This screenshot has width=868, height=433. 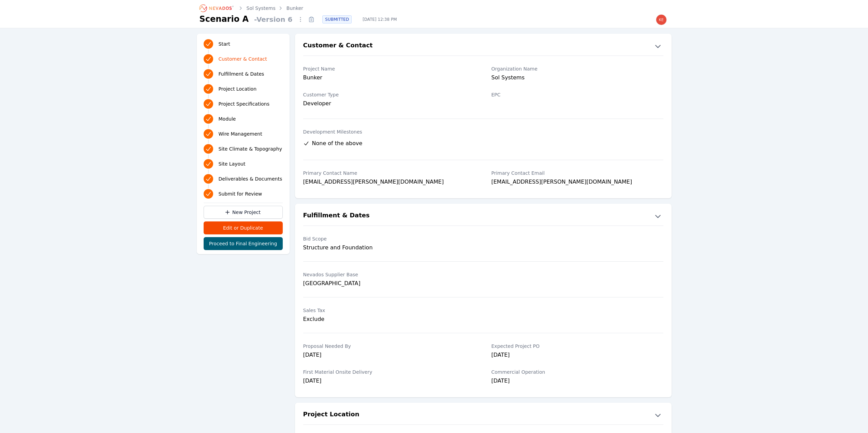 I want to click on a: Bunker, so click(x=295, y=8).